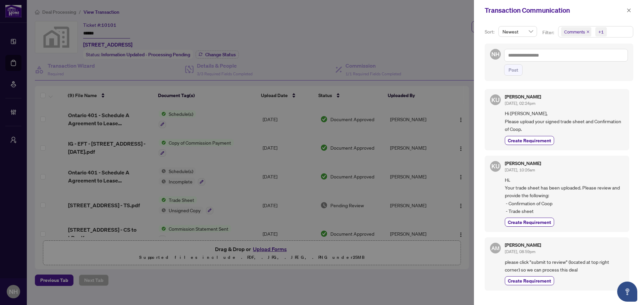  What do you see at coordinates (490, 32) in the screenshot?
I see `p: Sort:` at bounding box center [490, 32].